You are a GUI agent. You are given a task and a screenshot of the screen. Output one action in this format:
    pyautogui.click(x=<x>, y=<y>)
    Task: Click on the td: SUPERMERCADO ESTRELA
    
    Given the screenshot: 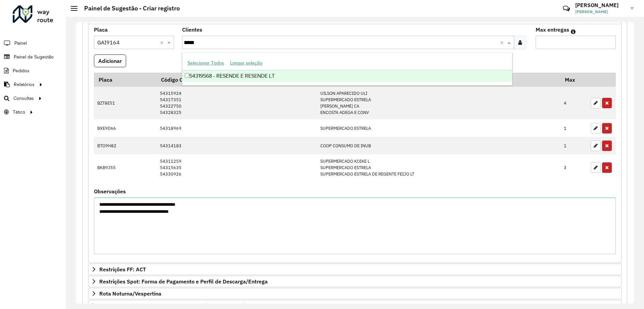 What is the action you would take?
    pyautogui.click(x=439, y=128)
    